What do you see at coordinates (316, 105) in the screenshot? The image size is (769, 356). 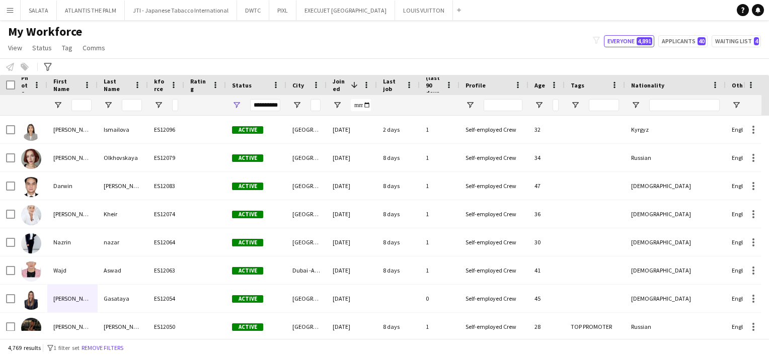 I see `input: City Filter Input` at bounding box center [316, 105].